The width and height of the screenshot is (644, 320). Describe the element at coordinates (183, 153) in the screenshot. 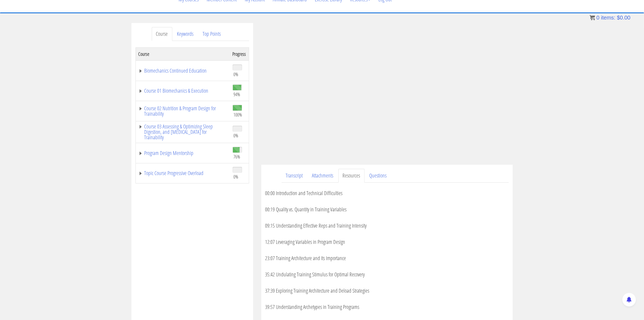

I see `a: Program Design Mentorship` at that location.